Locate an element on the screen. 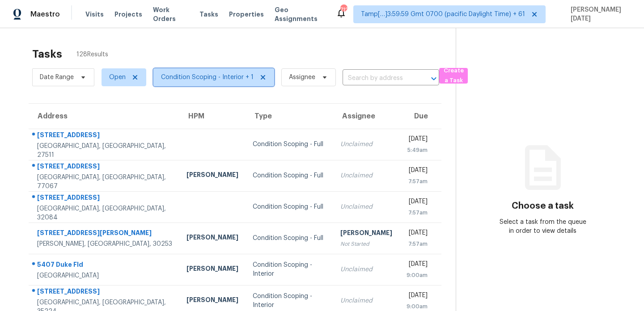 The height and width of the screenshot is (311, 644). span: Create a Task is located at coordinates (454, 76).